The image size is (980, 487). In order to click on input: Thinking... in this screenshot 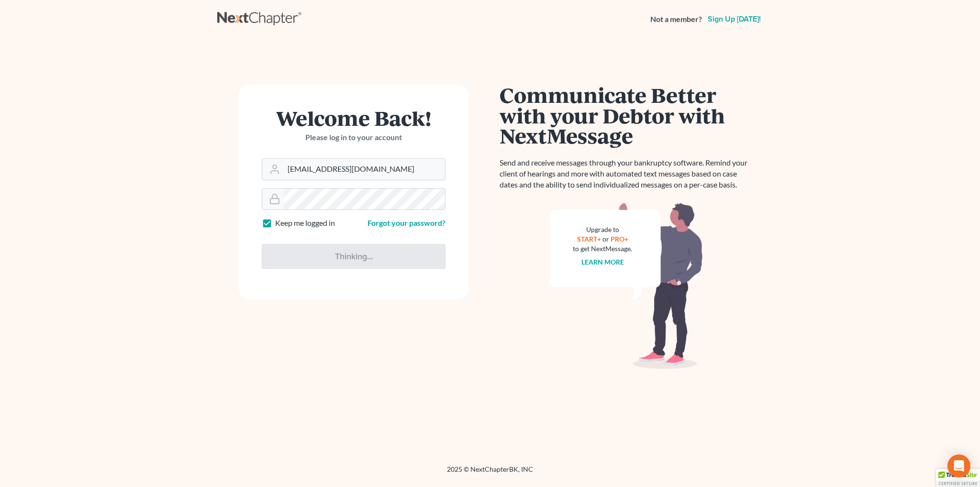, I will do `click(354, 257)`.